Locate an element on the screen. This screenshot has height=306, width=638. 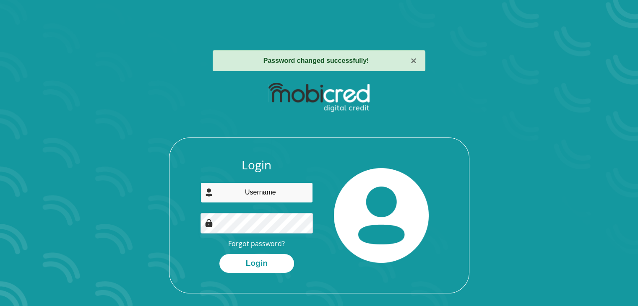
img: user-icon image is located at coordinates (209, 193).